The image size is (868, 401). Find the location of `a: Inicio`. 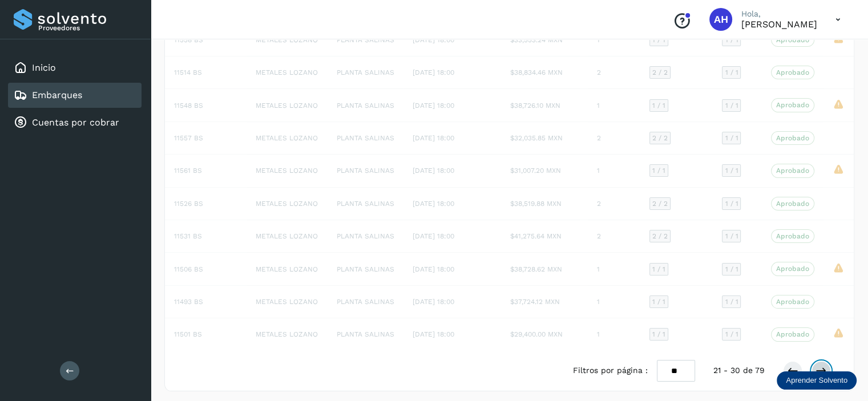

a: Inicio is located at coordinates (44, 67).